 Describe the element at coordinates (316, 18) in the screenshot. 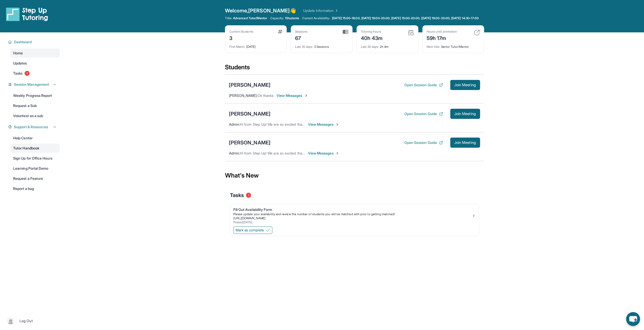

I see `span: Current Availability:` at that location.